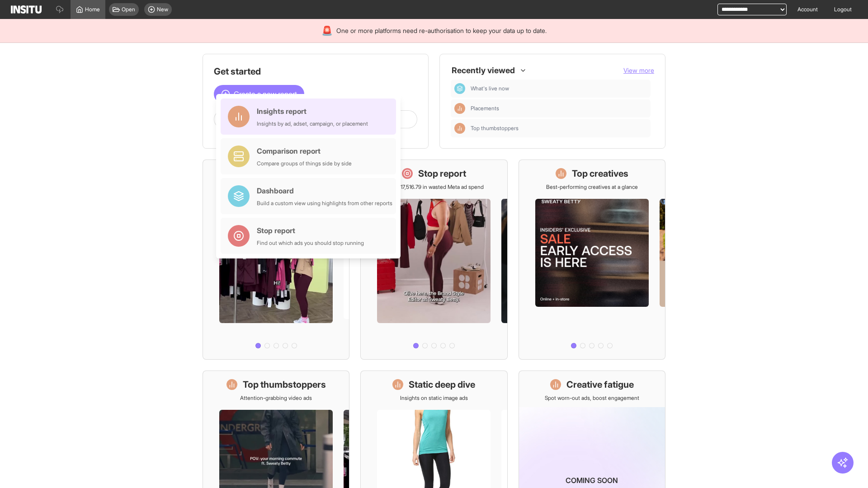 This screenshot has height=488, width=868. What do you see at coordinates (92, 10) in the screenshot?
I see `span: Home` at bounding box center [92, 10].